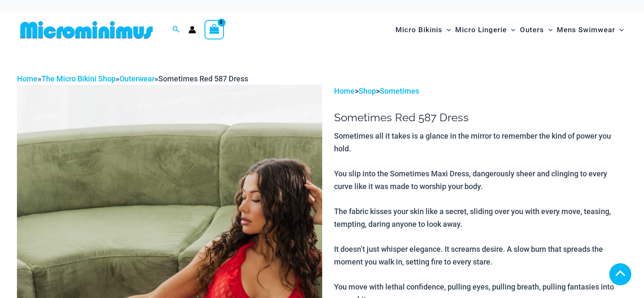  Describe the element at coordinates (203, 79) in the screenshot. I see `span: Sometimes Red 587 Dress` at that location.